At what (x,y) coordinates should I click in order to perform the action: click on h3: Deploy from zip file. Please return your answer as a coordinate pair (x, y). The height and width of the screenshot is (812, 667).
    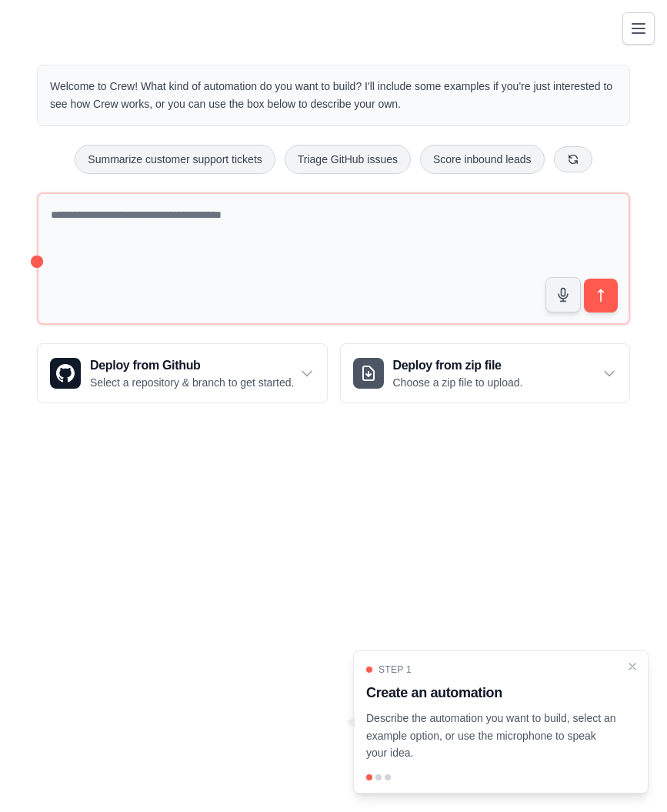
    Looking at the image, I should click on (458, 365).